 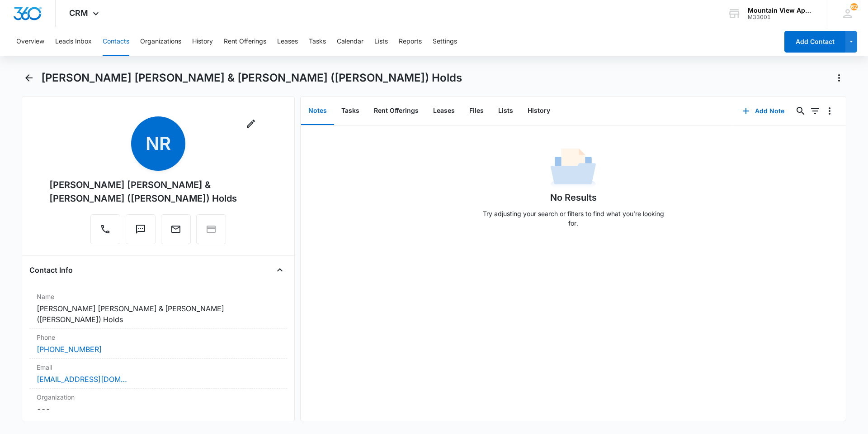 What do you see at coordinates (176, 232) in the screenshot?
I see `a: Email` at bounding box center [176, 232].